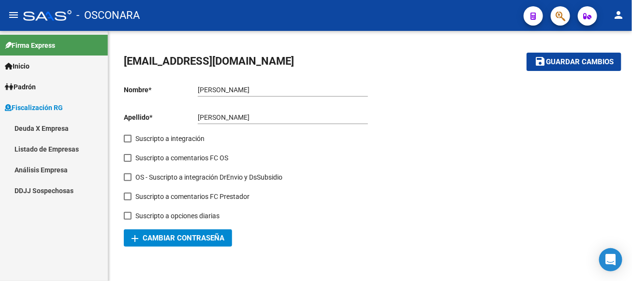 Image resolution: width=632 pixels, height=281 pixels. What do you see at coordinates (178, 238) in the screenshot?
I see `span: Cambiar Contraseña` at bounding box center [178, 238].